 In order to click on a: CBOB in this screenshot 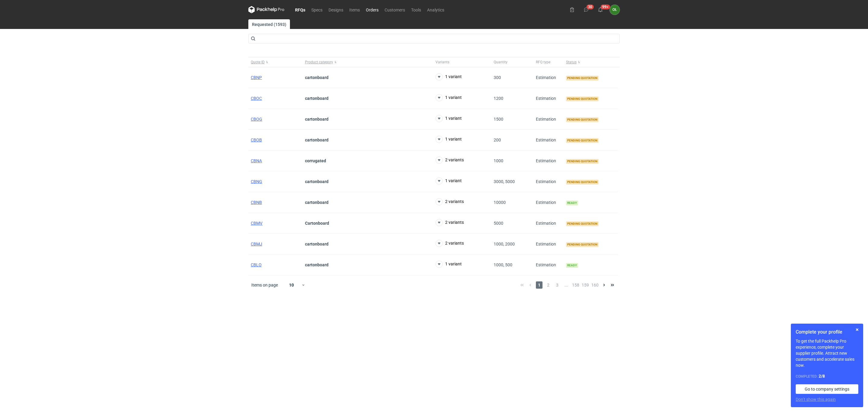, I will do `click(256, 140)`.